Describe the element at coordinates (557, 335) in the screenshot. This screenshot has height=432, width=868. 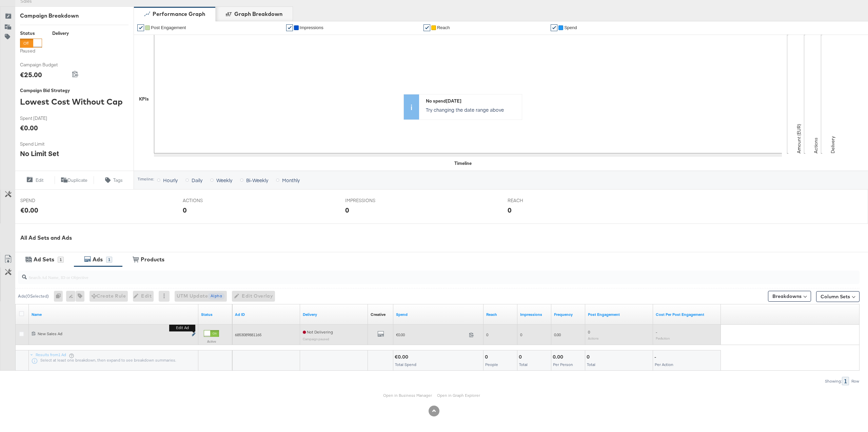
I see `span: 0.00` at that location.